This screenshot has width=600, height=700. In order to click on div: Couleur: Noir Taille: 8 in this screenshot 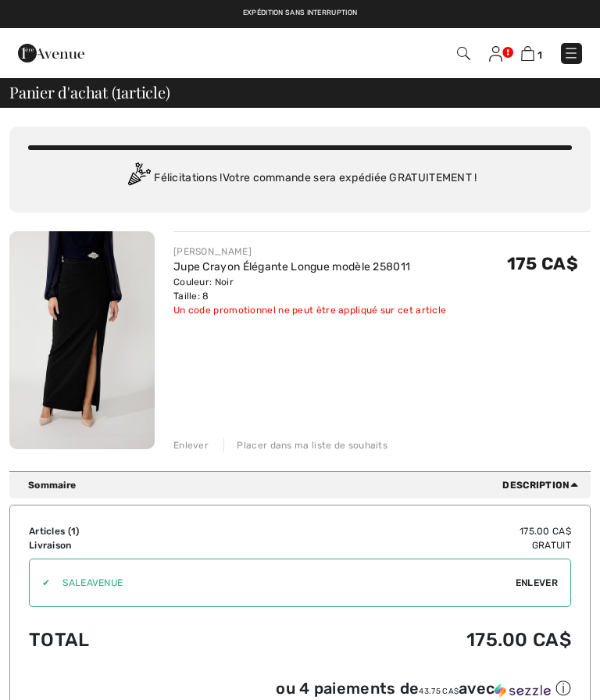, I will do `click(309, 290)`.